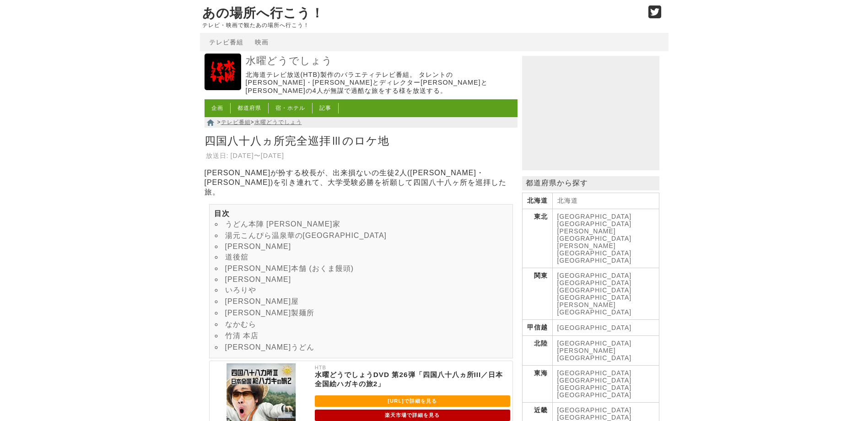  What do you see at coordinates (249, 108) in the screenshot?
I see `a: 都道府県` at bounding box center [249, 108].